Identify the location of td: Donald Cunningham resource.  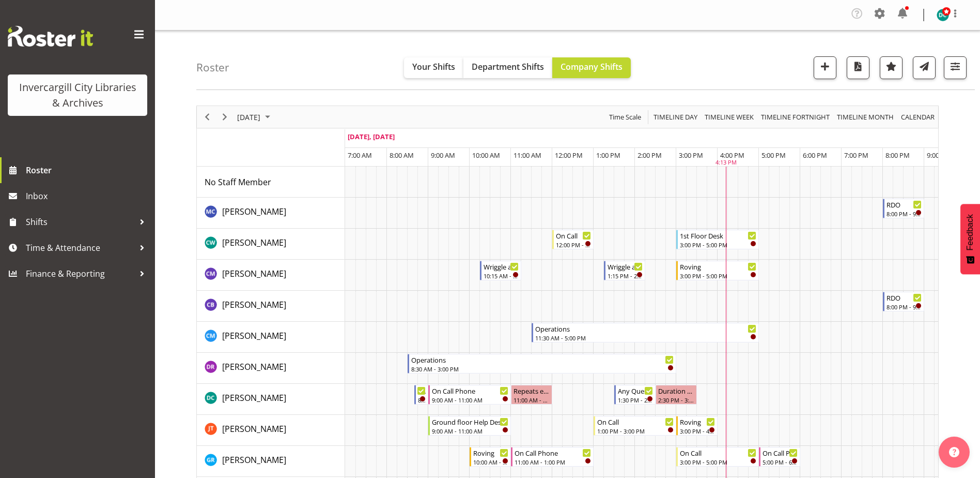
(271, 399).